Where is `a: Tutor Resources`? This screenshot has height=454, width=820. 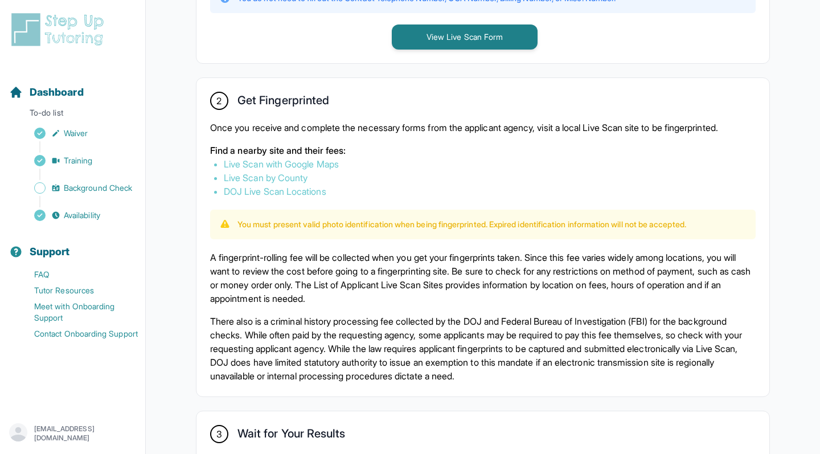 a: Tutor Resources is located at coordinates (77, 290).